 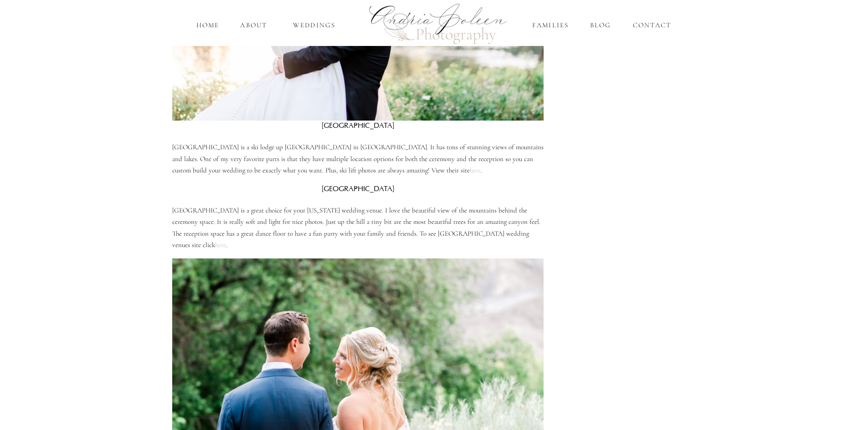 What do you see at coordinates (601, 25) in the screenshot?
I see `a: Blog` at bounding box center [601, 25].